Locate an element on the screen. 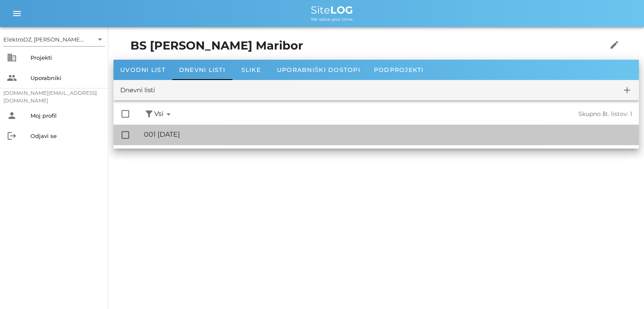  i: menu is located at coordinates (17, 14).